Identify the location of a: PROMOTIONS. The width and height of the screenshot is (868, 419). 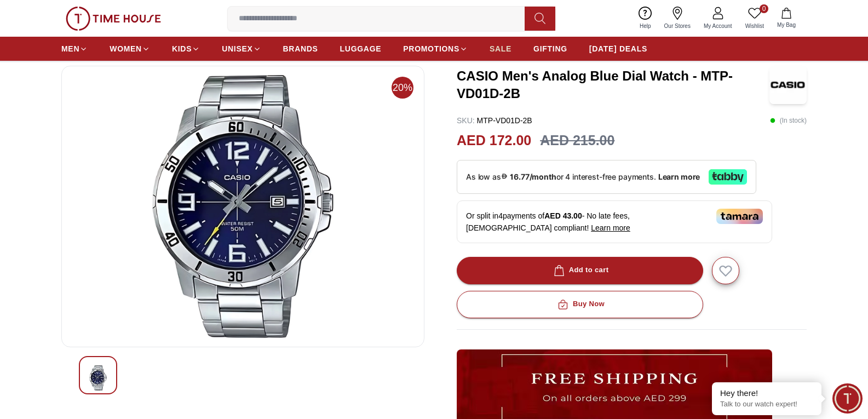
(435, 49).